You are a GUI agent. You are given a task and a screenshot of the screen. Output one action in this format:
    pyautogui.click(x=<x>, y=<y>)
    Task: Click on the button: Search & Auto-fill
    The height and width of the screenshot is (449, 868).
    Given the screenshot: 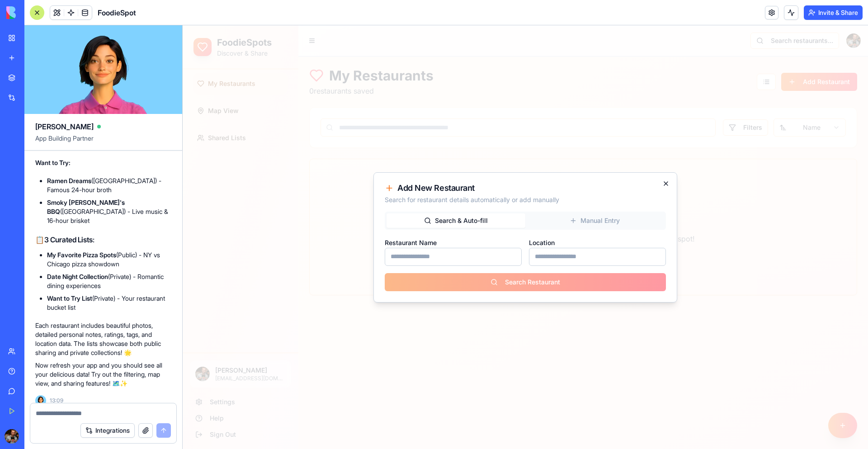 What is the action you would take?
    pyautogui.click(x=273, y=196)
    